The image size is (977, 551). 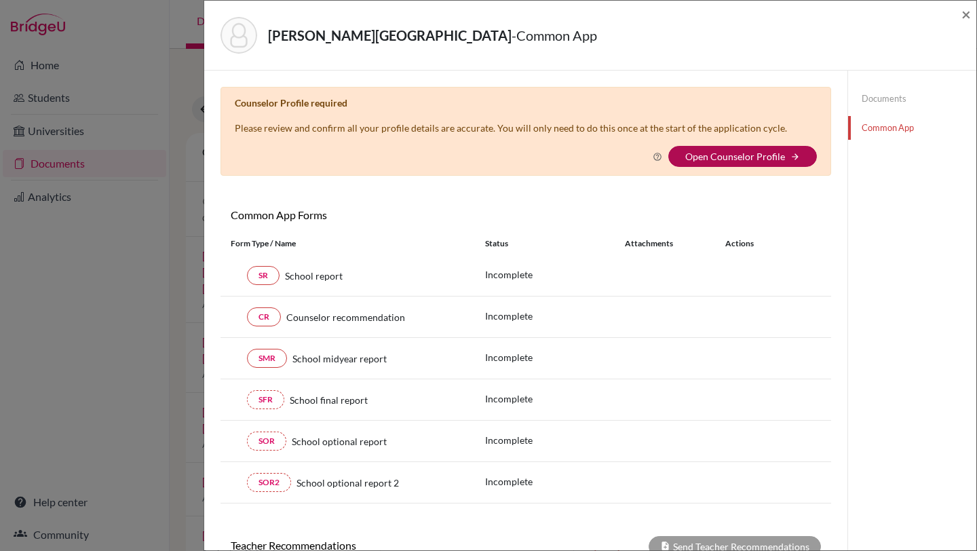 I want to click on div: Attachments, so click(x=667, y=243).